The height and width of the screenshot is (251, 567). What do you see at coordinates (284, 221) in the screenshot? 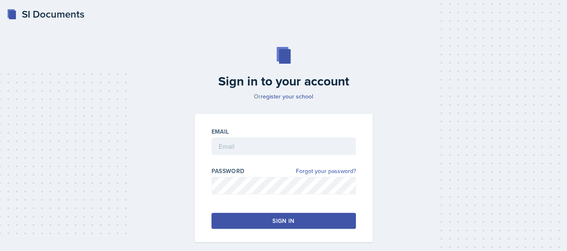
I see `button: Sign in` at bounding box center [284, 221].